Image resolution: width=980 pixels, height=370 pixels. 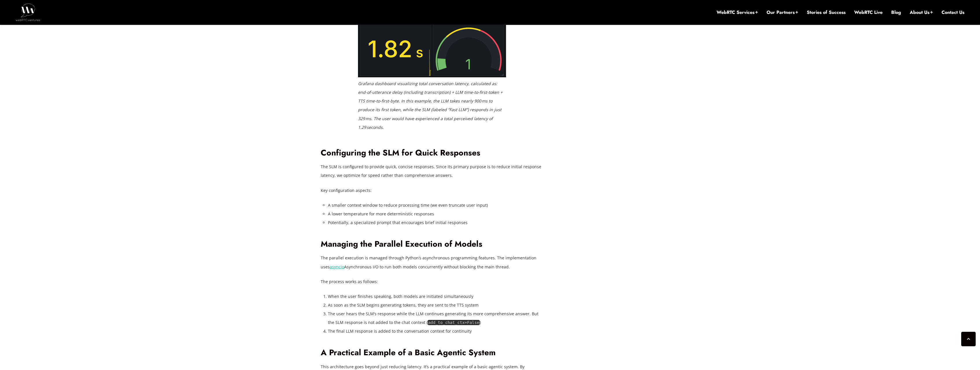 What do you see at coordinates (432, 191) in the screenshot?
I see `p: Key configuration aspects:` at bounding box center [432, 191].